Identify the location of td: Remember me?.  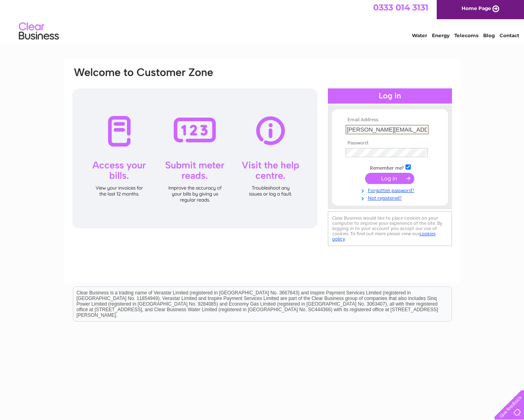
(390, 167).